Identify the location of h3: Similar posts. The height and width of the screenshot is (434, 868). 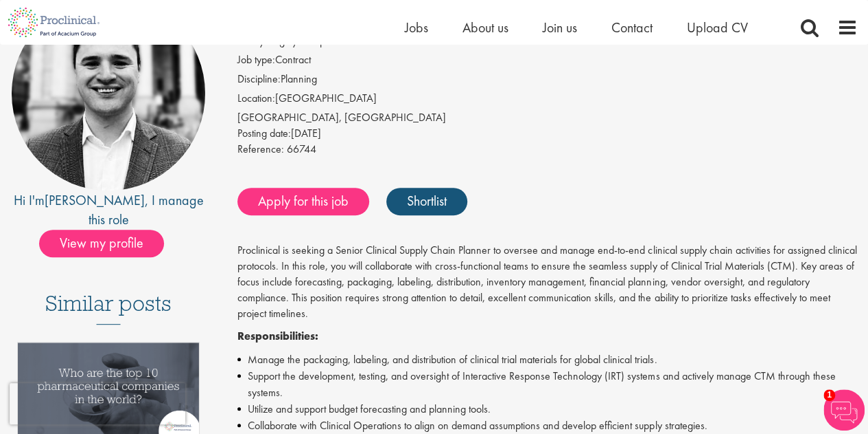
(108, 308).